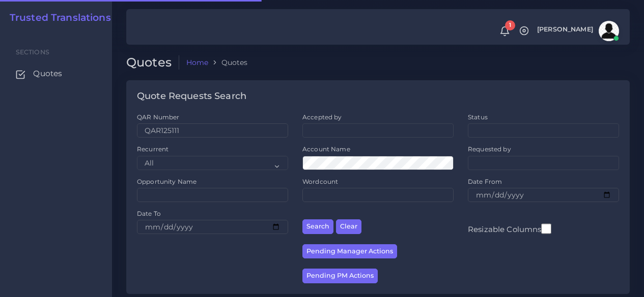 The width and height of the screenshot is (644, 297). I want to click on img: avatar, so click(609, 31).